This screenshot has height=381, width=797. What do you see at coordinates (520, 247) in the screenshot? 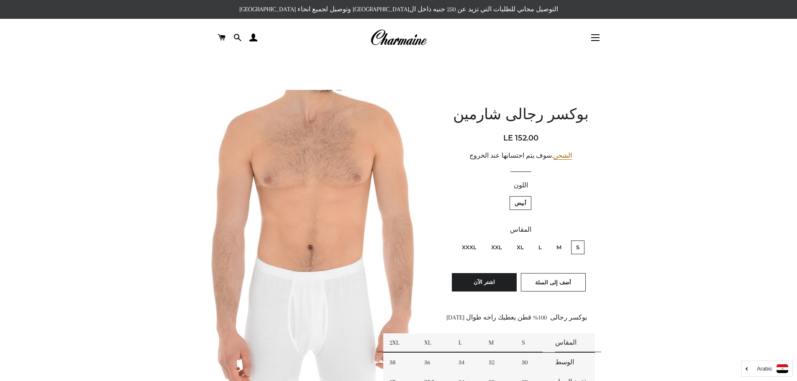
I see `label: XL` at bounding box center [520, 247].